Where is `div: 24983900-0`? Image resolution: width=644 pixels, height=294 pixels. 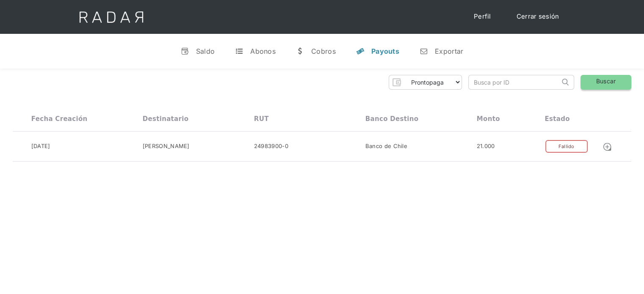 div: 24983900-0 is located at coordinates (271, 146).